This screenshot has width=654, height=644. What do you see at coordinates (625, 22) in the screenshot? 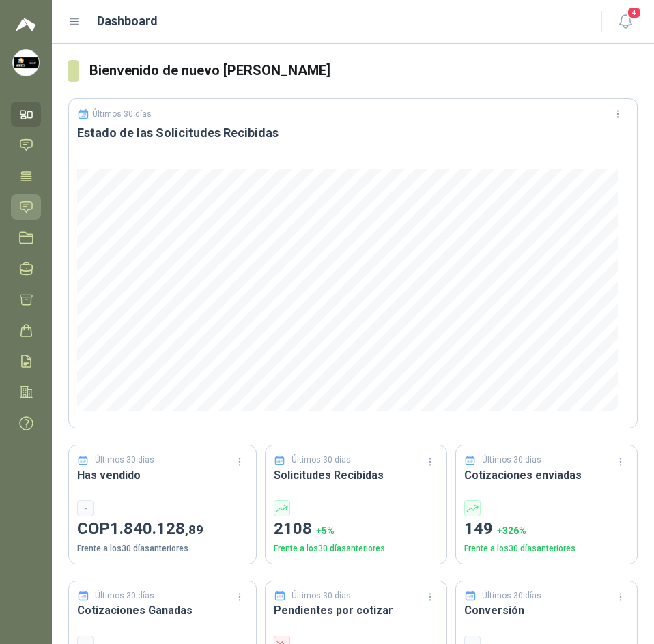
I see `button: 4` at bounding box center [625, 22].